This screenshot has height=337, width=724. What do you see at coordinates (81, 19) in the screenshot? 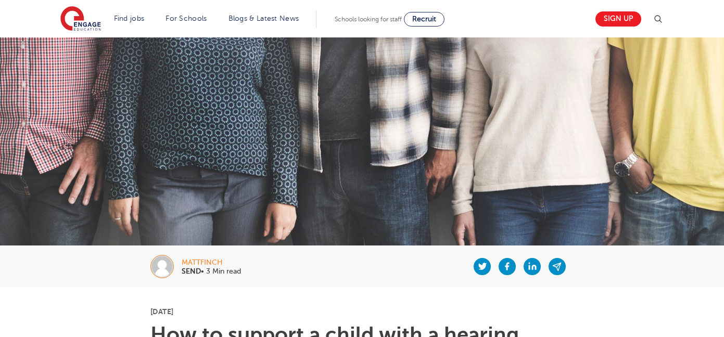
I see `img: Engage Education` at bounding box center [81, 19].